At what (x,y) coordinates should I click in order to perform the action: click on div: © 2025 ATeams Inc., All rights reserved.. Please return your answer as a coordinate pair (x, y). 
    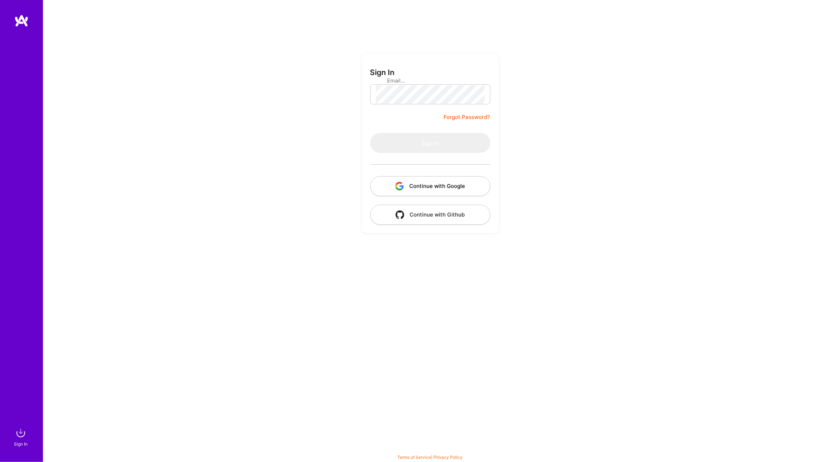
    Looking at the image, I should click on (430, 450).